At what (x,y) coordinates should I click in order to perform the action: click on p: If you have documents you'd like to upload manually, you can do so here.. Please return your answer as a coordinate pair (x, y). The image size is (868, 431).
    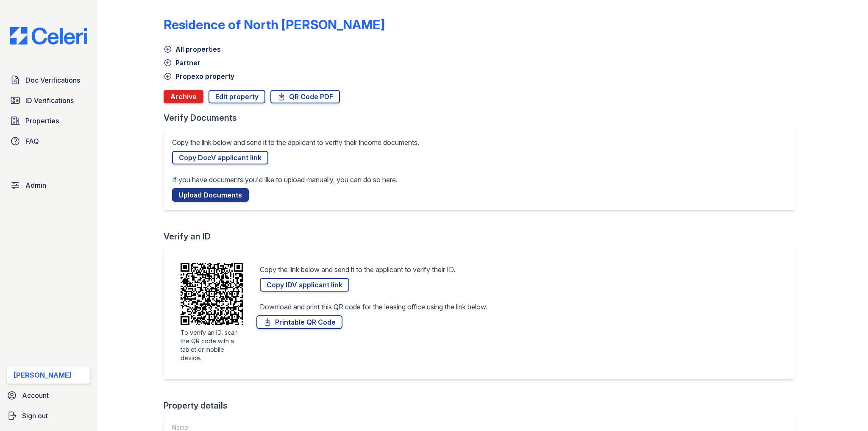
    Looking at the image, I should click on (285, 180).